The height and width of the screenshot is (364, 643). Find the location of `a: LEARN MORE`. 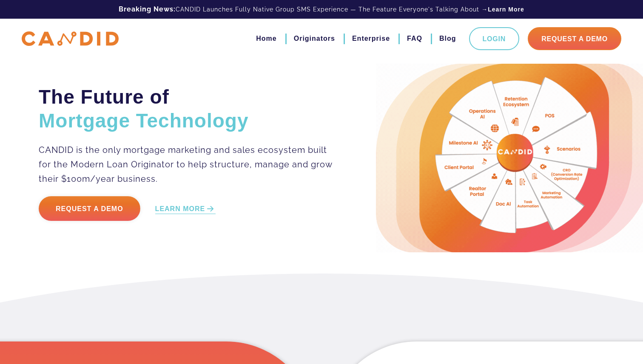

a: LEARN MORE is located at coordinates (186, 209).